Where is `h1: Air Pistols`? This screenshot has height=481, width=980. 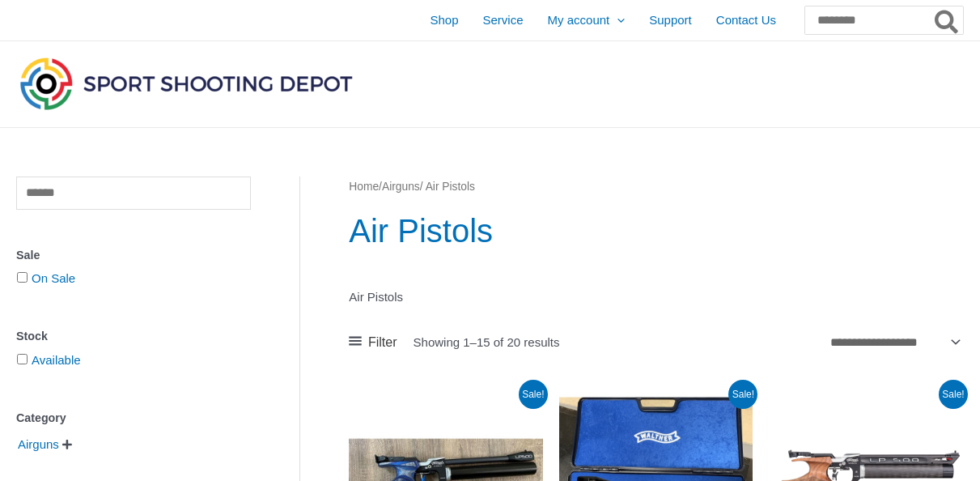 h1: Air Pistols is located at coordinates (656, 231).